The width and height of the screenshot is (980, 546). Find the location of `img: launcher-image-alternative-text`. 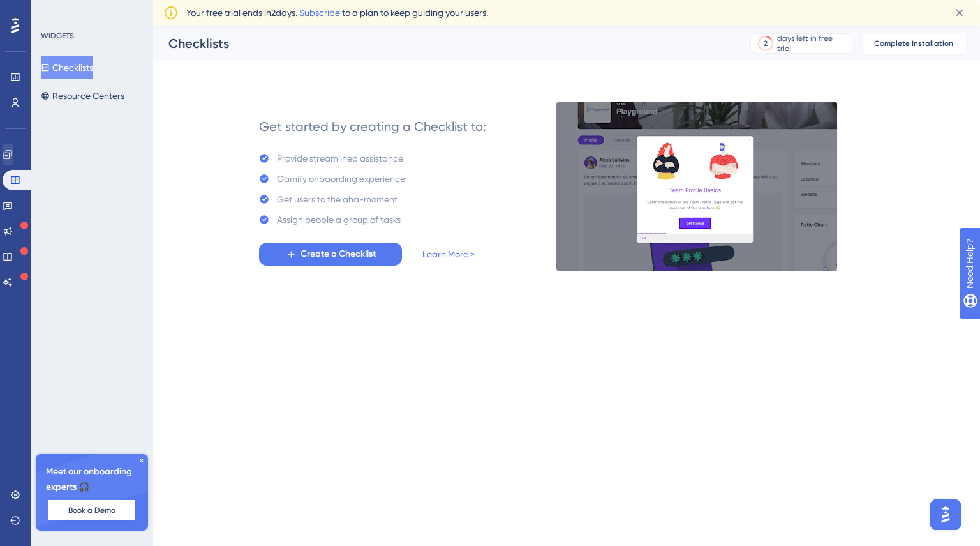

img: launcher-image-alternative-text is located at coordinates (19, 19).